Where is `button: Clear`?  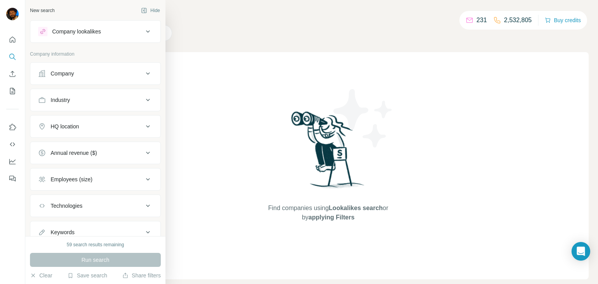
button: Clear is located at coordinates (41, 276).